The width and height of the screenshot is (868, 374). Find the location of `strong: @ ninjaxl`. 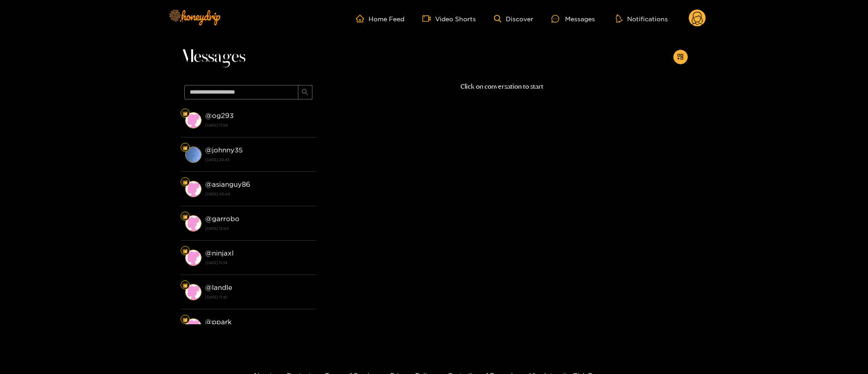

strong: @ ninjaxl is located at coordinates (219, 253).